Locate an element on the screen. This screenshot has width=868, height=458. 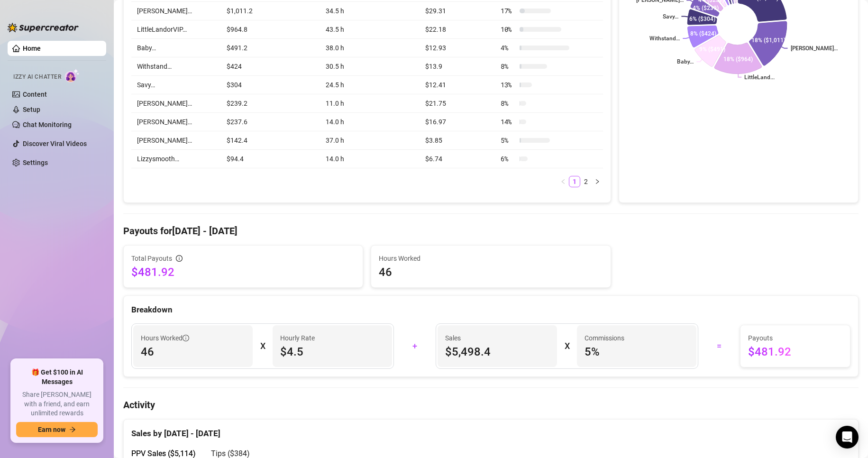
td: $491.2 is located at coordinates (270, 48).